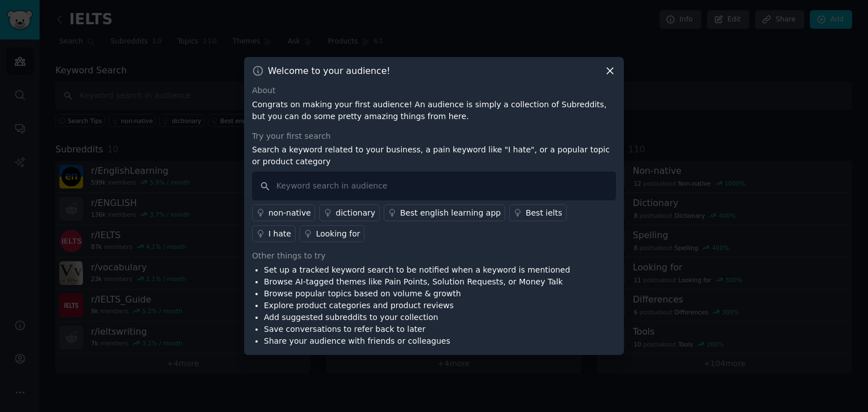  What do you see at coordinates (417, 306) in the screenshot?
I see `li: Explore product categories and product reviews` at bounding box center [417, 306].